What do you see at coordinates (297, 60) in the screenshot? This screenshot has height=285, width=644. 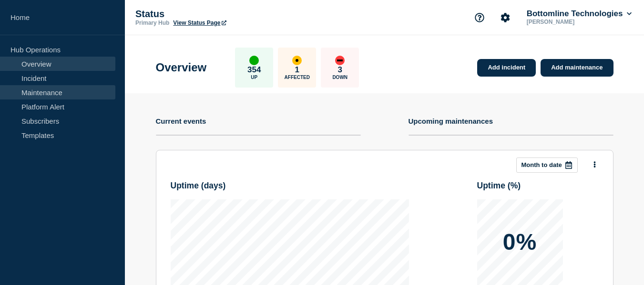 I see `div: affected` at bounding box center [297, 60].